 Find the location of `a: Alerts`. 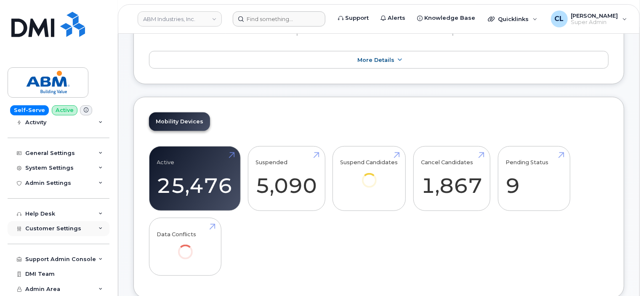

a: Alerts is located at coordinates (393, 18).